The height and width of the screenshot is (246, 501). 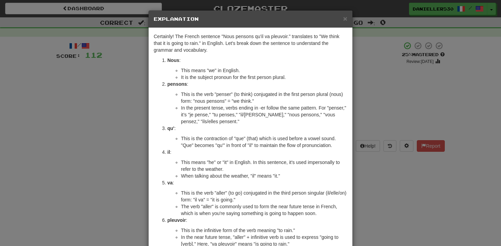 I want to click on strong: pleuvoir, so click(x=176, y=220).